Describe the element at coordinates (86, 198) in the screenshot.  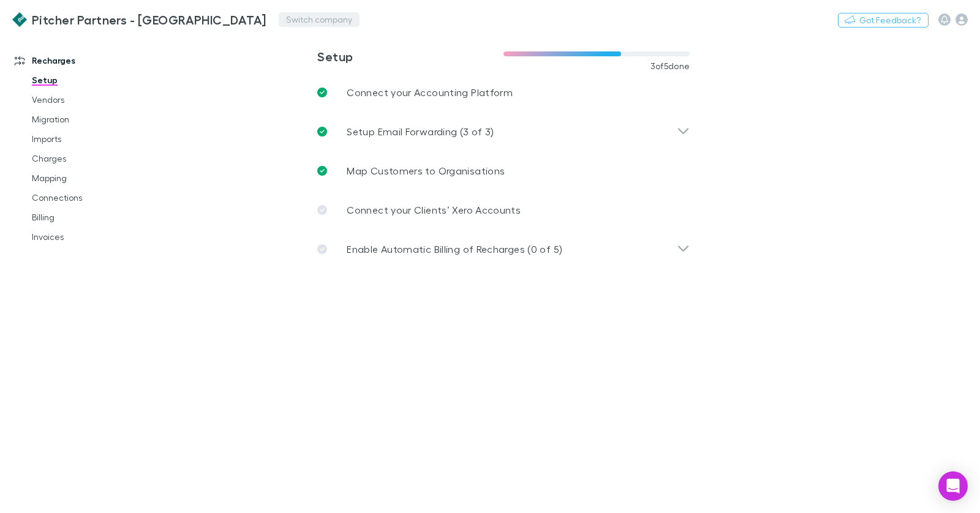
I see `a: Connections` at that location.